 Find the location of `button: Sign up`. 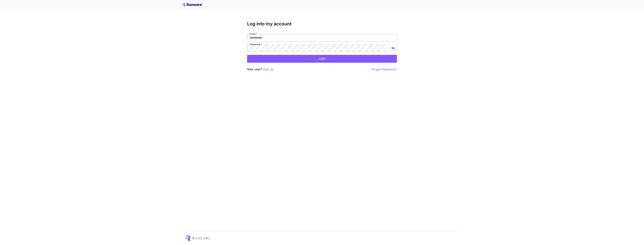

button: Sign up is located at coordinates (268, 69).